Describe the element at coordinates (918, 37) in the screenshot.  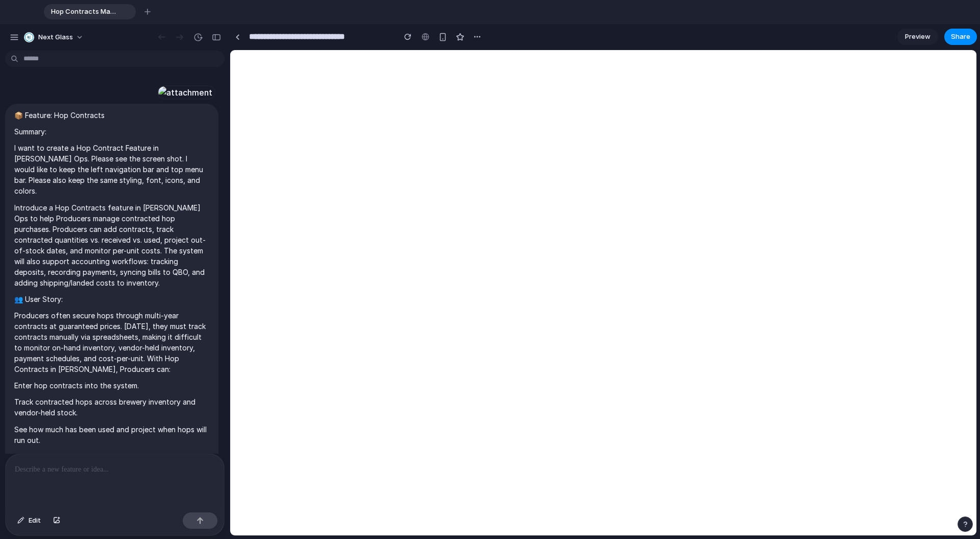
I see `span: Preview` at that location.